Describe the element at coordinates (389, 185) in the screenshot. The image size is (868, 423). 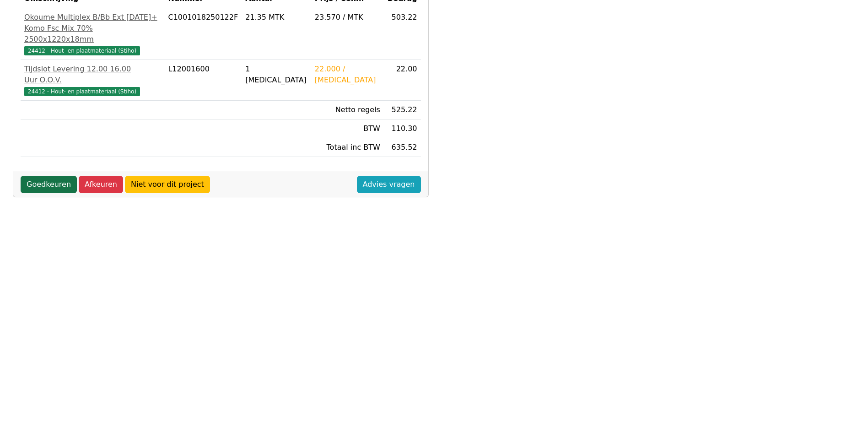
I see `a: Advies vragen` at that location.